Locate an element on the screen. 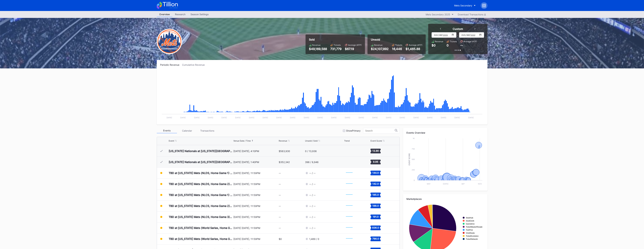 This screenshot has height=249, width=644. div: Research is located at coordinates (180, 14).